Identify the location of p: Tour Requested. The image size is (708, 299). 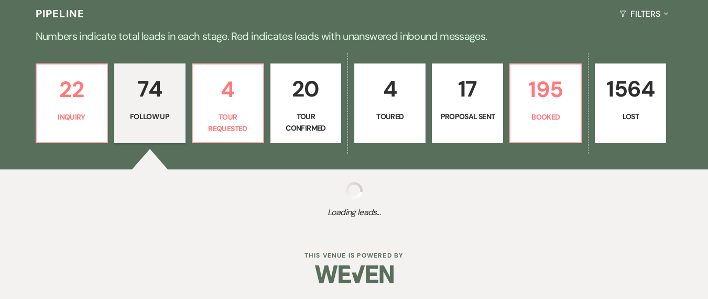
(228, 123).